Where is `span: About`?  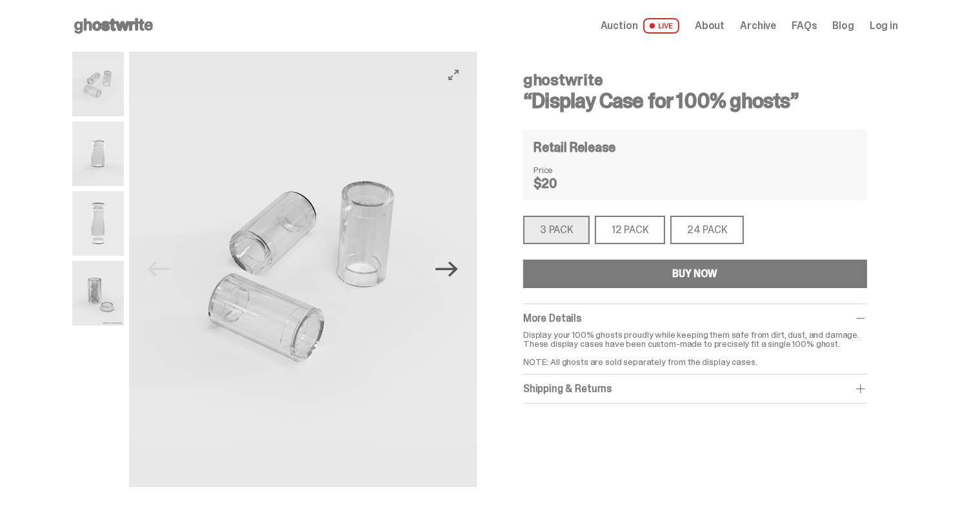
span: About is located at coordinates (710, 26).